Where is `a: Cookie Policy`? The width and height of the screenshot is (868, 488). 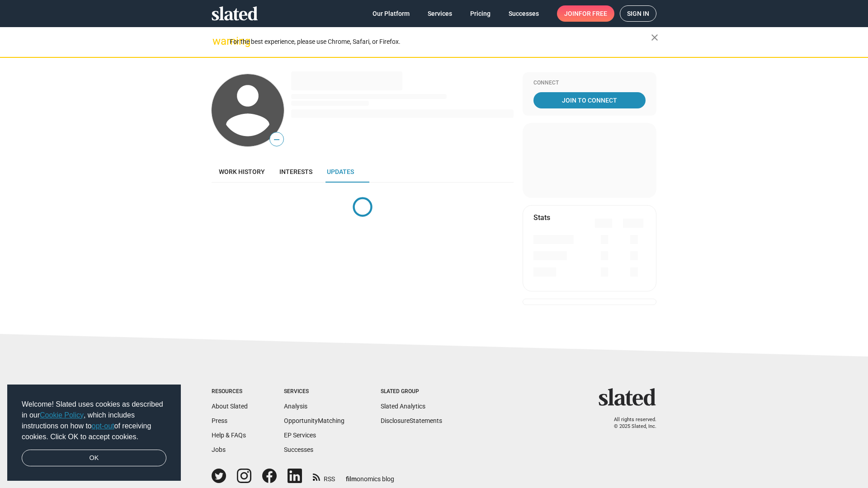
a: Cookie Policy is located at coordinates (61, 415).